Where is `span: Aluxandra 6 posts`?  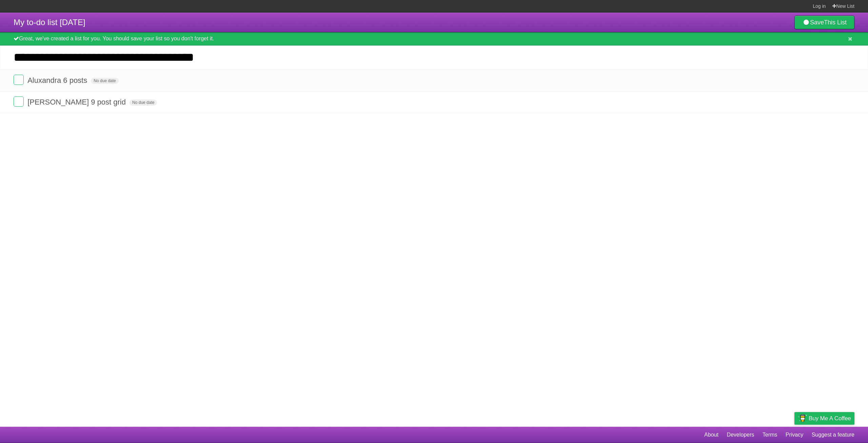
span: Aluxandra 6 posts is located at coordinates (58, 80).